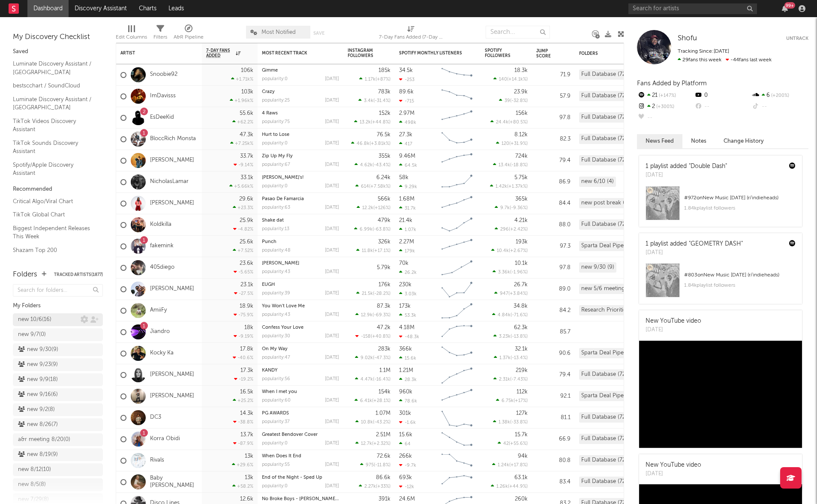 This screenshot has width=817, height=504. What do you see at coordinates (522, 113) in the screenshot?
I see `div: 156k` at bounding box center [522, 113].